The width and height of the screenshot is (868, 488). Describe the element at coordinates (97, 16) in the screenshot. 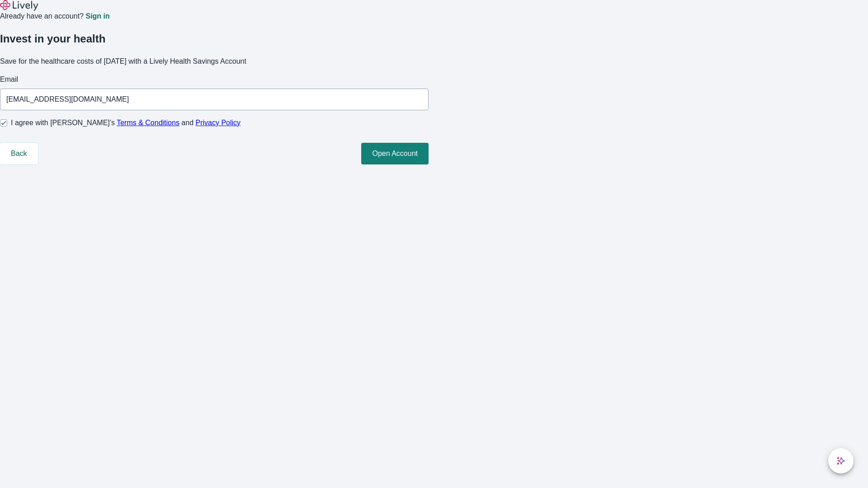

I see `div: Sign in` at that location.